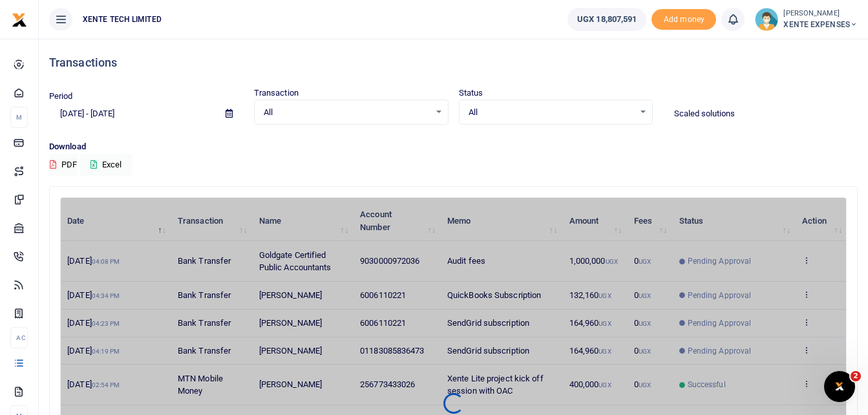  Describe the element at coordinates (20, 20) in the screenshot. I see `img: logo-small` at that location.